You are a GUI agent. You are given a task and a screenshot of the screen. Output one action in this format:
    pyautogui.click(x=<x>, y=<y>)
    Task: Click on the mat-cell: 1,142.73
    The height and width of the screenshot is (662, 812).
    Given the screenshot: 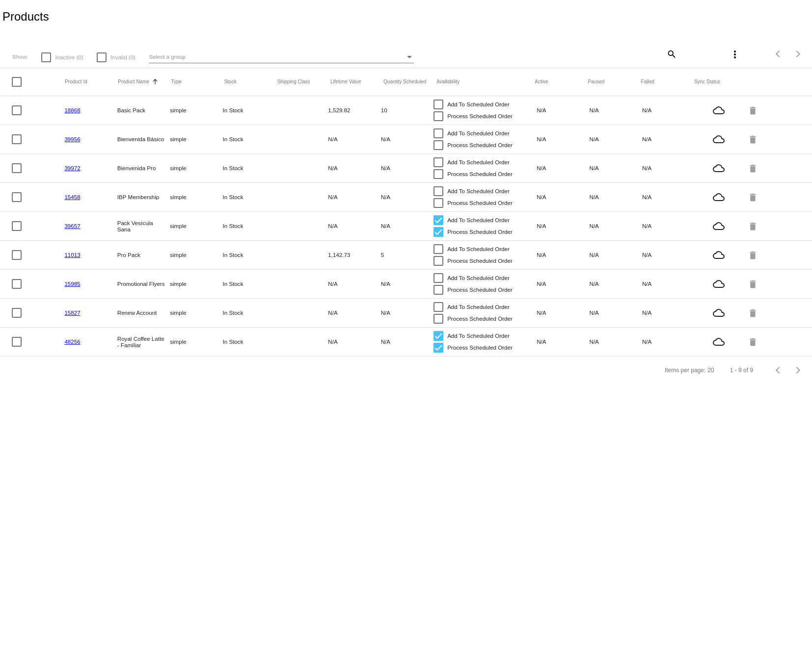 What is the action you would take?
    pyautogui.click(x=353, y=254)
    